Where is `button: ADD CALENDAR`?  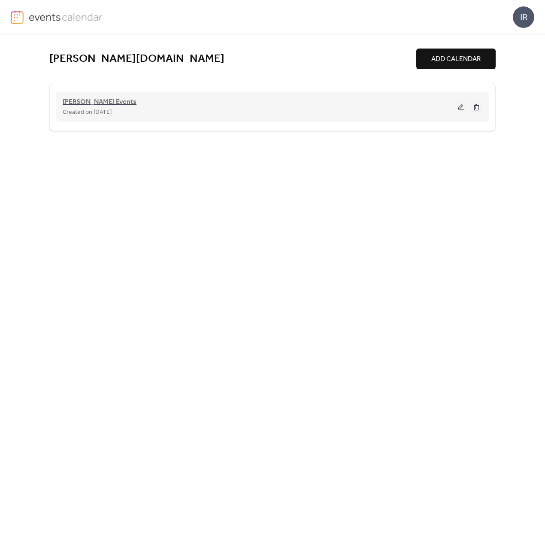
button: ADD CALENDAR is located at coordinates (456, 59).